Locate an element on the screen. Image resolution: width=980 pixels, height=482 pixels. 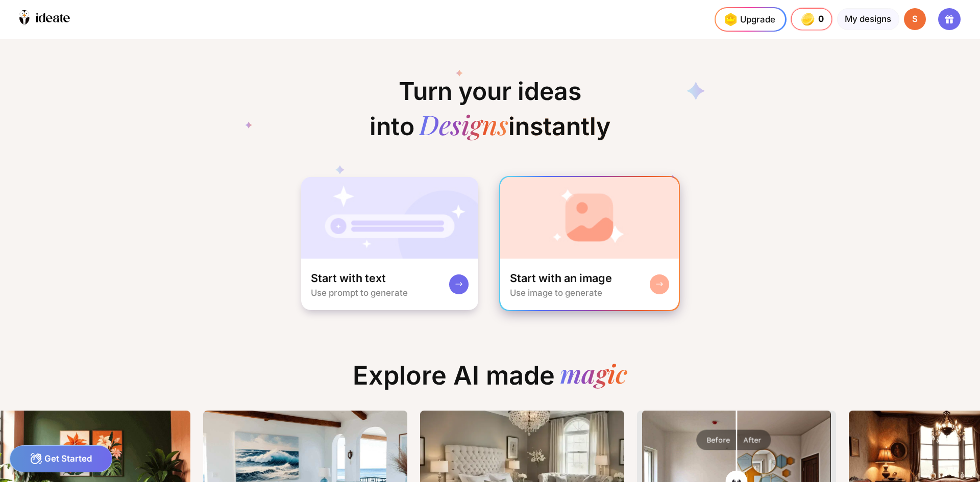
div: Start with text is located at coordinates (348, 278).